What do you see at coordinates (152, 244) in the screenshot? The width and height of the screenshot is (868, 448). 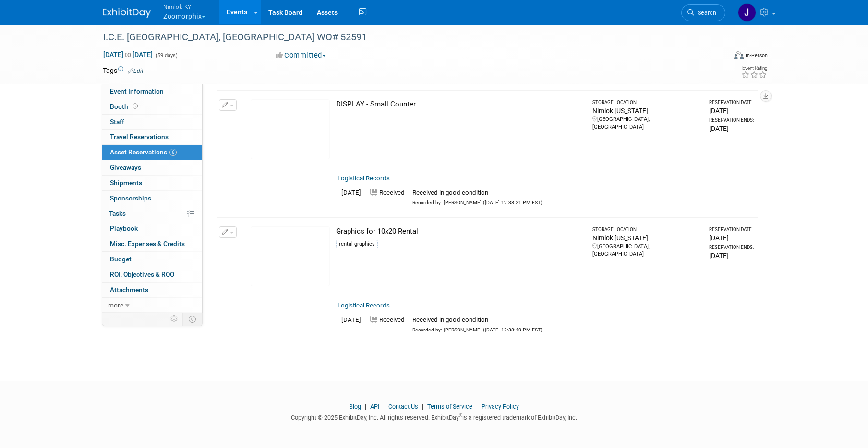 I see `a: Misc. Expenses & Credits` at bounding box center [152, 244].